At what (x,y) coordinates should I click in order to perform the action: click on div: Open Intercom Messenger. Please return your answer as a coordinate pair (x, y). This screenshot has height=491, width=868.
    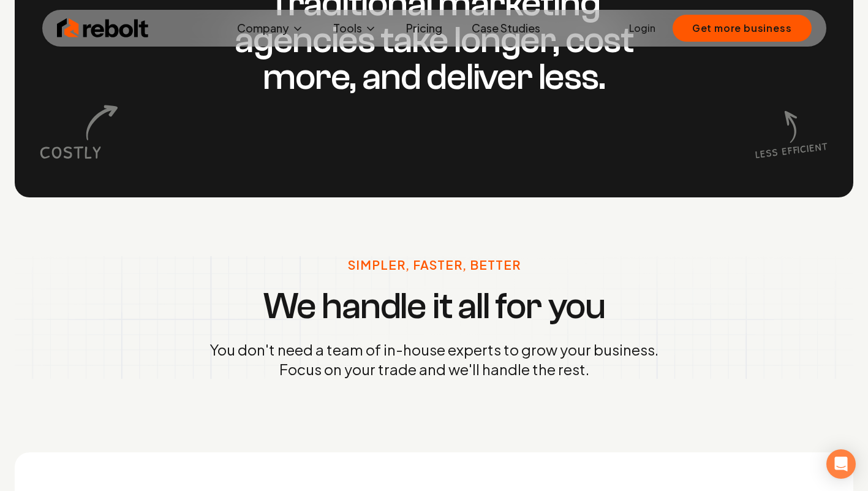
    Looking at the image, I should click on (841, 464).